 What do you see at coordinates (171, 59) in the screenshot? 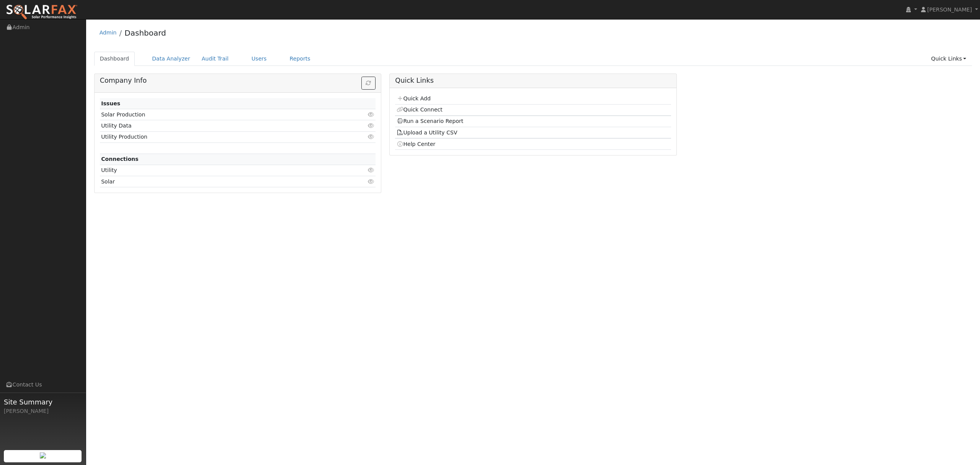
I see `a: Data Analyzer` at bounding box center [171, 59].